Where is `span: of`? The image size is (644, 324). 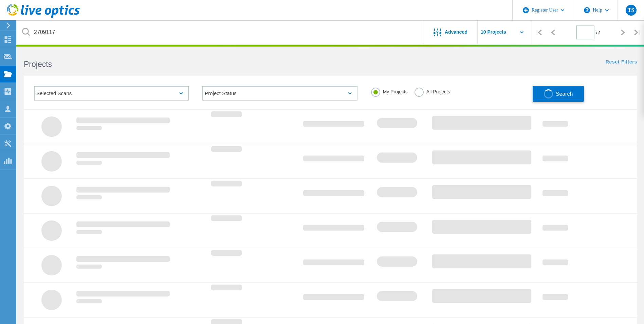
span: of is located at coordinates (598, 33).